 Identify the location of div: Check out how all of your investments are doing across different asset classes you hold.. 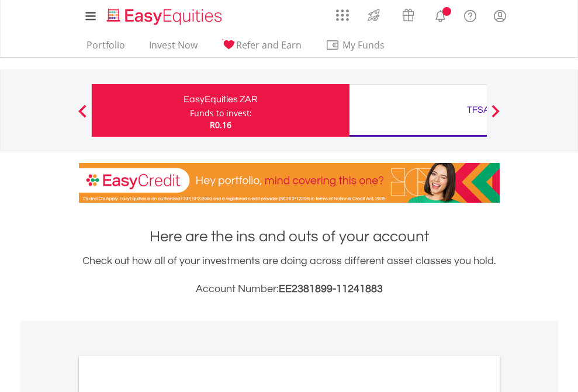
(289, 275).